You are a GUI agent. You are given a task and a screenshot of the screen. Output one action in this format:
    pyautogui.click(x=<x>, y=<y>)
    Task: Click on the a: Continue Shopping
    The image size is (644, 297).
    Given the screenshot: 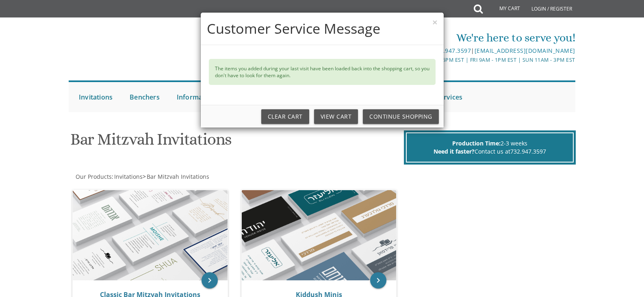 What is the action you would take?
    pyautogui.click(x=401, y=117)
    